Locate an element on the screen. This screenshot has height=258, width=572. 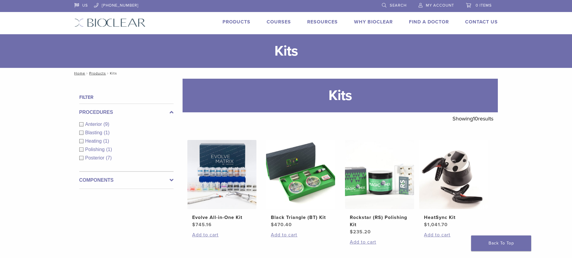
img: Bioclear is located at coordinates (110, 23).